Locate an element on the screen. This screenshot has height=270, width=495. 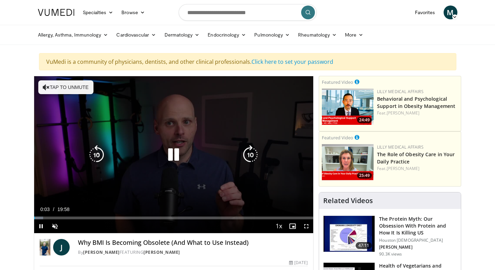
a: Behavioral and Psychological Support in Obesity Management is located at coordinates (416, 102).